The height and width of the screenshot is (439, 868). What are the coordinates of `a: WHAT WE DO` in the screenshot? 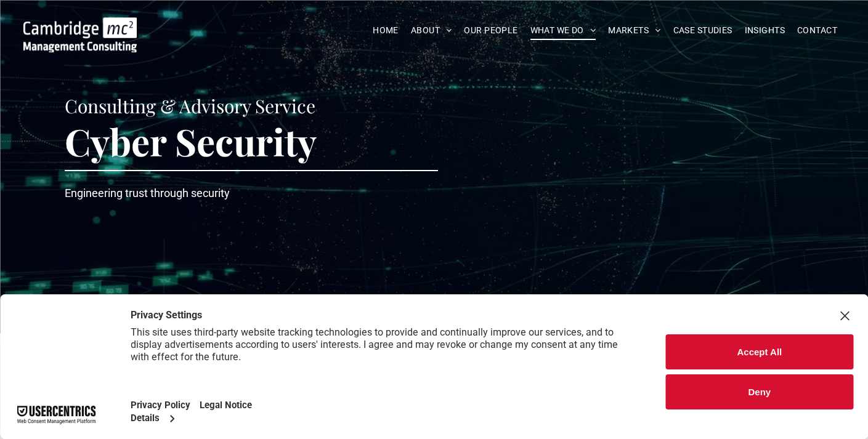 It's located at (563, 30).